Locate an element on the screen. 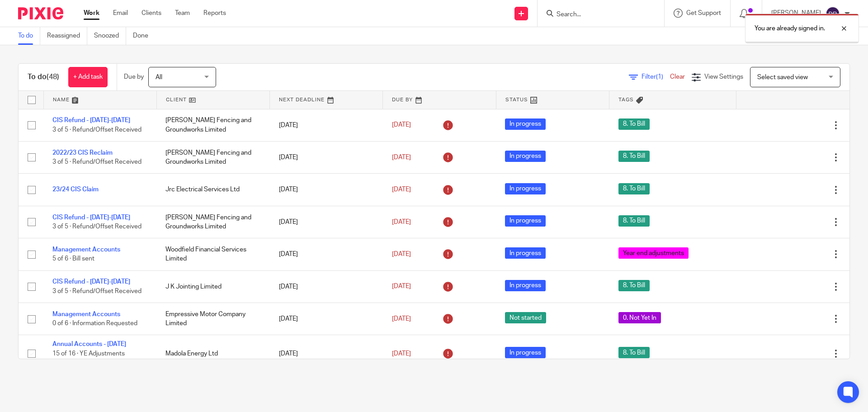 The height and width of the screenshot is (412, 868). a: Snoozed is located at coordinates (110, 36).